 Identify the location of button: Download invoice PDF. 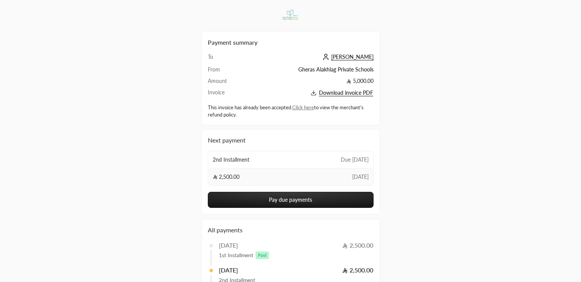
(307, 93).